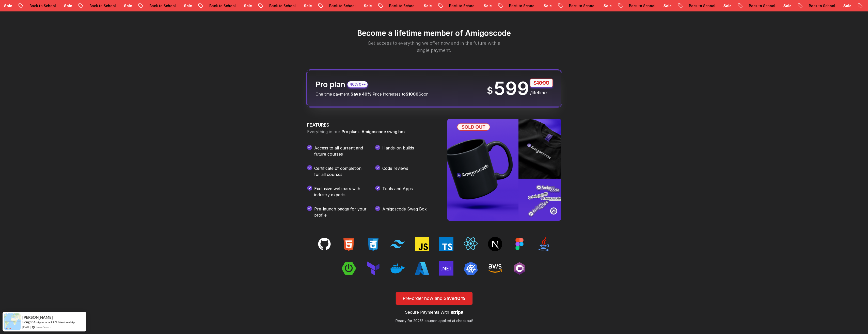 This screenshot has height=334, width=868. What do you see at coordinates (512, 88) in the screenshot?
I see `p: 599` at bounding box center [512, 88].